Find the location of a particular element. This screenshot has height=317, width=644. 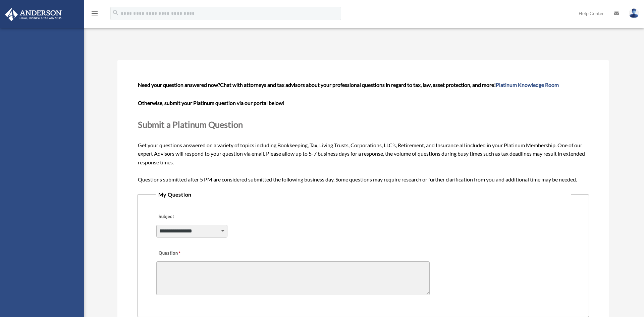

span: Chat with attorneys and tax advisors about your professional questions in regard to tax, law, ass... is located at coordinates (389, 84).